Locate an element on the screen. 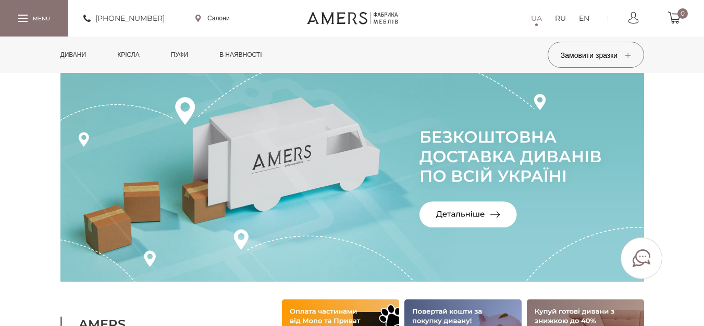  a: RU is located at coordinates (560, 18).